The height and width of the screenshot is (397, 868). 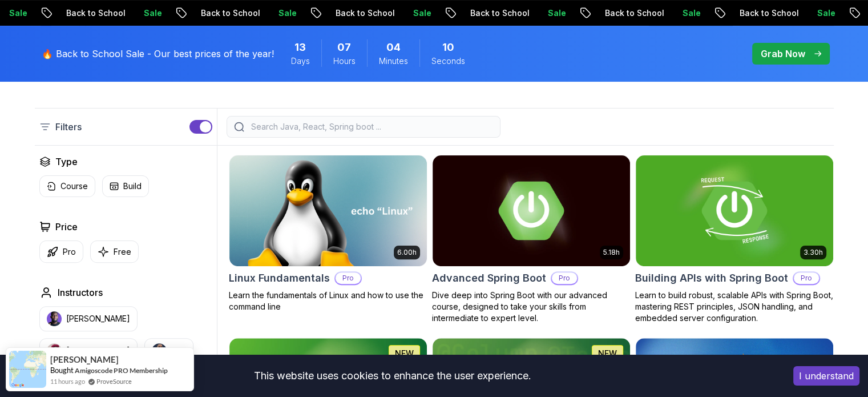 What do you see at coordinates (67, 186) in the screenshot?
I see `button: Course` at bounding box center [67, 186].